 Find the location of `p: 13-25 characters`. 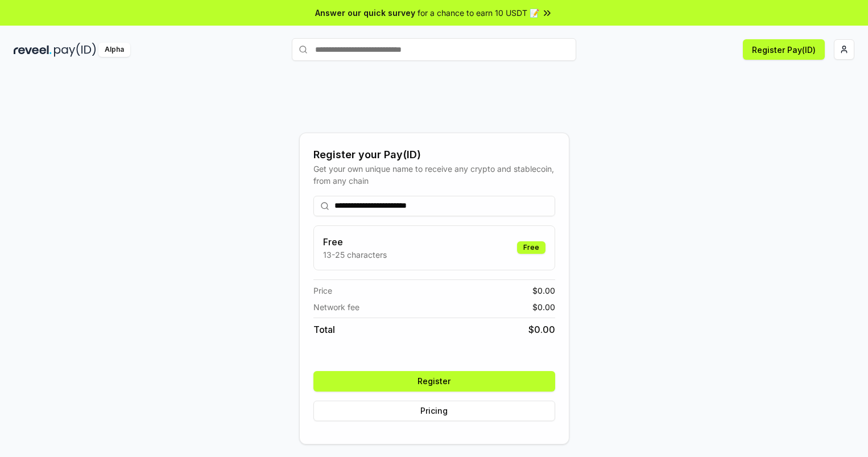

p: 13-25 characters is located at coordinates (355, 255).